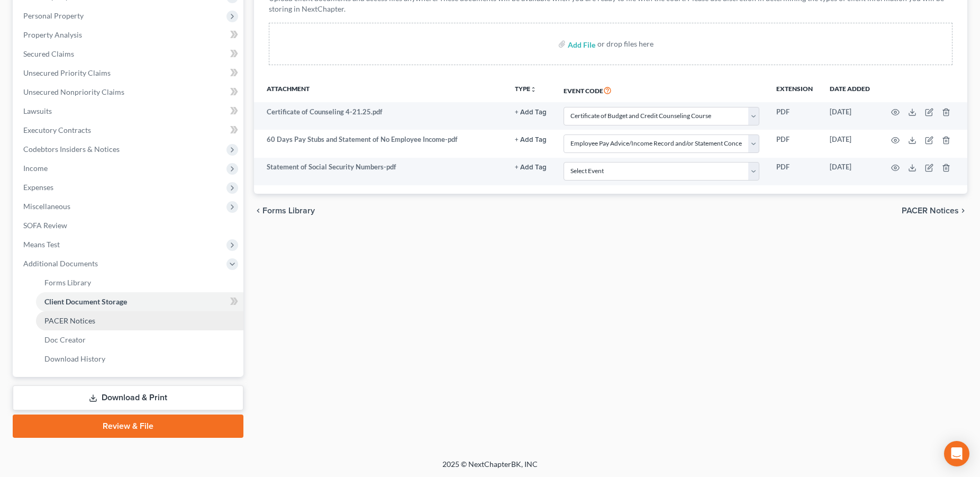 The width and height of the screenshot is (980, 477). I want to click on a: PACER Notices, so click(140, 320).